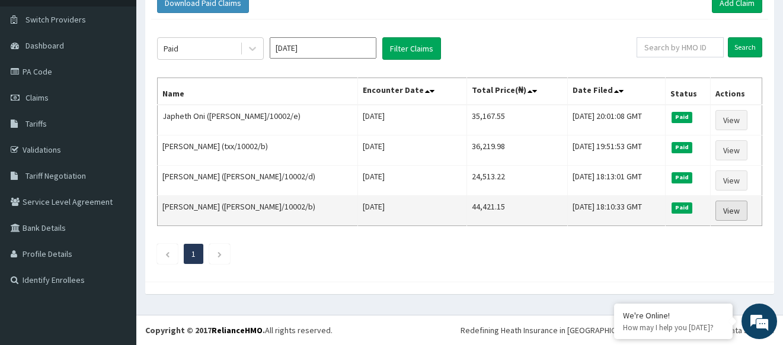 This screenshot has width=783, height=345. Describe the element at coordinates (130, 74) in the screenshot. I see `div: Chat with us now` at that location.